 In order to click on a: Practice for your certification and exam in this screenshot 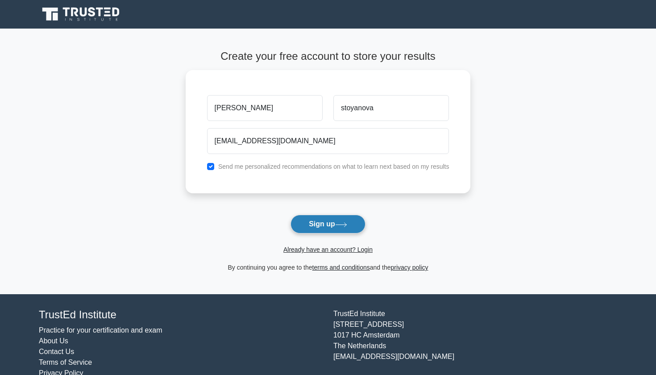, I will do `click(100, 330)`.